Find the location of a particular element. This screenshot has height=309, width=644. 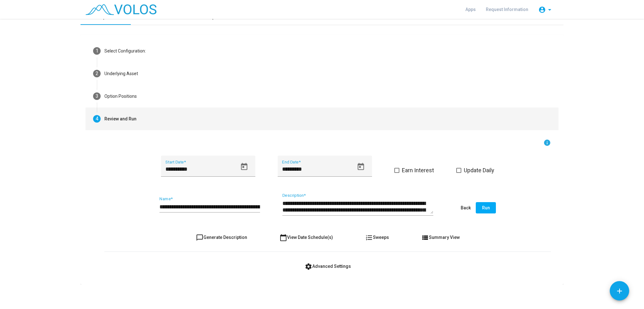

span: View Date Schedule(s) is located at coordinates (306, 237).